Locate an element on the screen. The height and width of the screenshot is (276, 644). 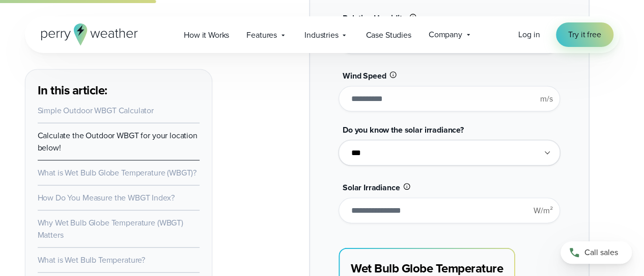
span: Relative Humidity is located at coordinates (374, 18).